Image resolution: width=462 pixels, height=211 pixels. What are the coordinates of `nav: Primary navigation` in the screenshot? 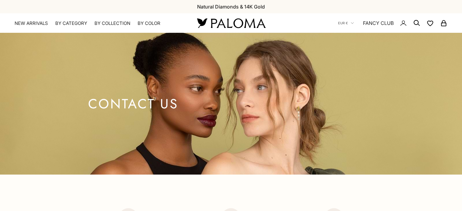 It's located at (98, 23).